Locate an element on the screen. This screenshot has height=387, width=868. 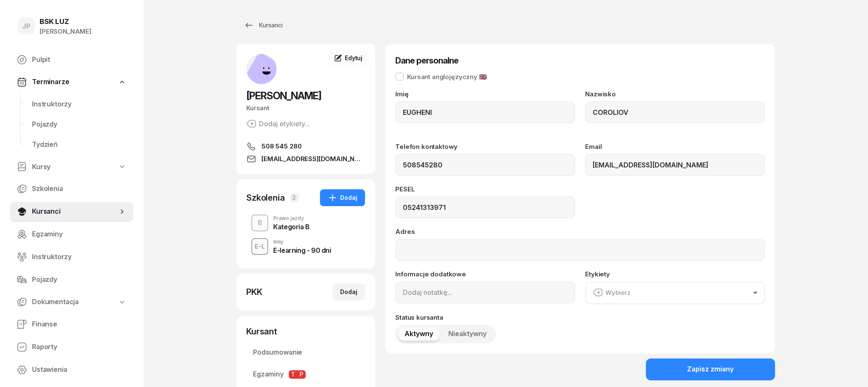
span: 508 545 280 is located at coordinates (281, 147).